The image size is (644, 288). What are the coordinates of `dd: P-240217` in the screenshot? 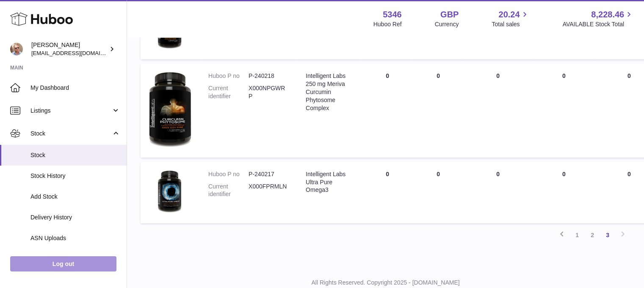 It's located at (268, 174).